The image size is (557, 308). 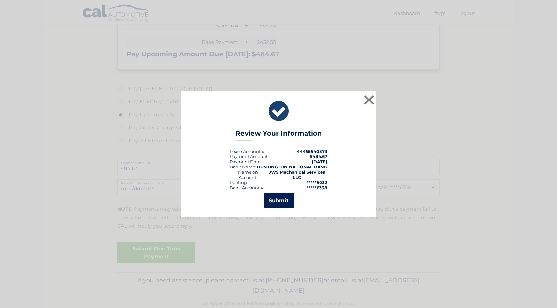 What do you see at coordinates (278, 135) in the screenshot?
I see `h3: Review Your Information` at bounding box center [278, 135].